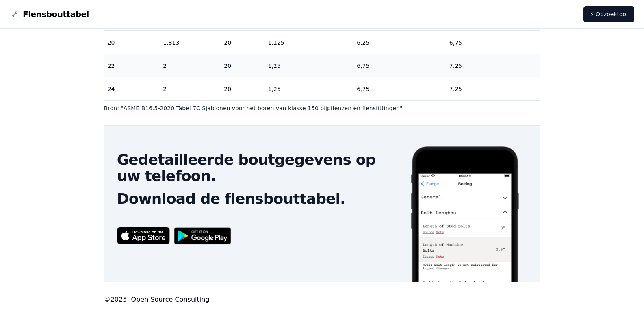  I want to click on font: Tabel 7C Sjablonen voor het boren van klasse 150 pijpflenzen en flensfittingen, so click(288, 108).